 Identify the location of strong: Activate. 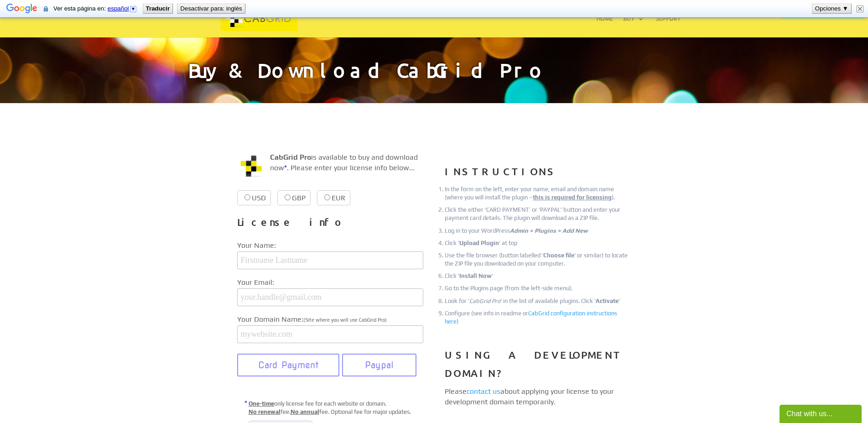
(607, 301).